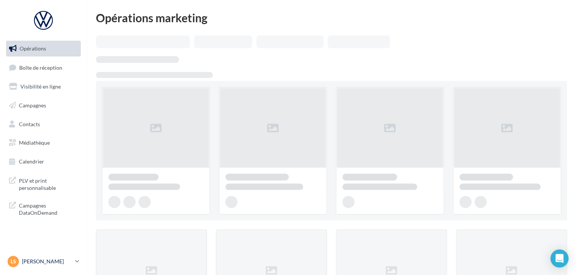 Image resolution: width=576 pixels, height=275 pixels. I want to click on a: Médiathèque, so click(43, 143).